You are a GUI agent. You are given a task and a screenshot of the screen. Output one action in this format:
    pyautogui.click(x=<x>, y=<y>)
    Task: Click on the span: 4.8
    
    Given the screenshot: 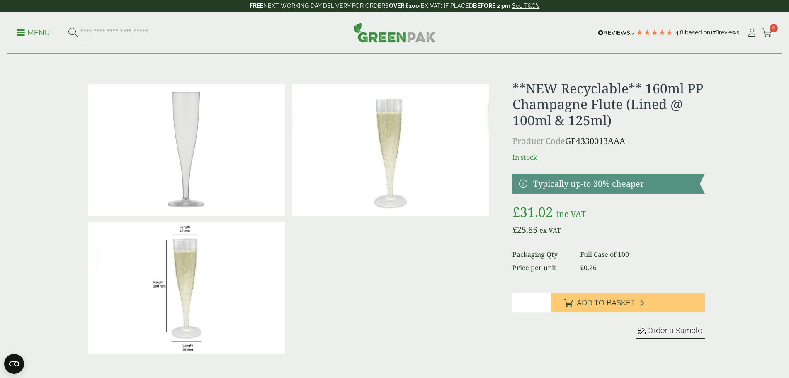 What is the action you would take?
    pyautogui.click(x=680, y=32)
    